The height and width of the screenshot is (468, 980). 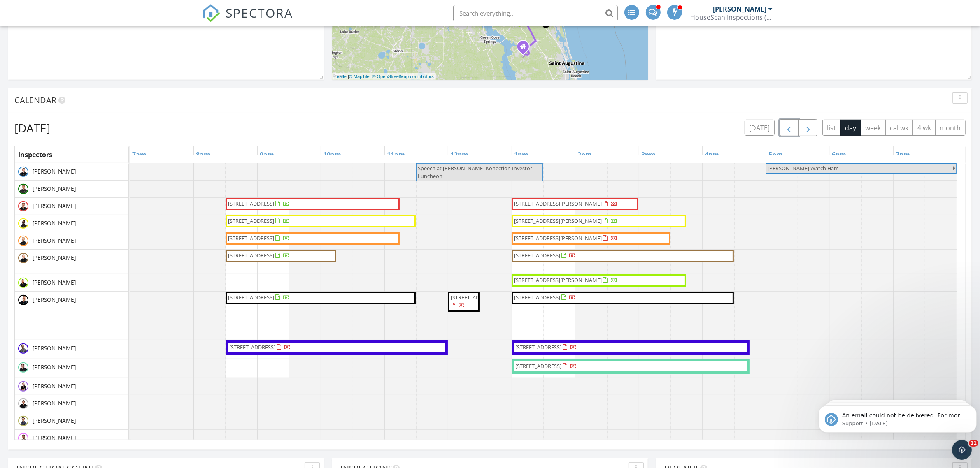 I want to click on a: © MapTiler, so click(x=360, y=77).